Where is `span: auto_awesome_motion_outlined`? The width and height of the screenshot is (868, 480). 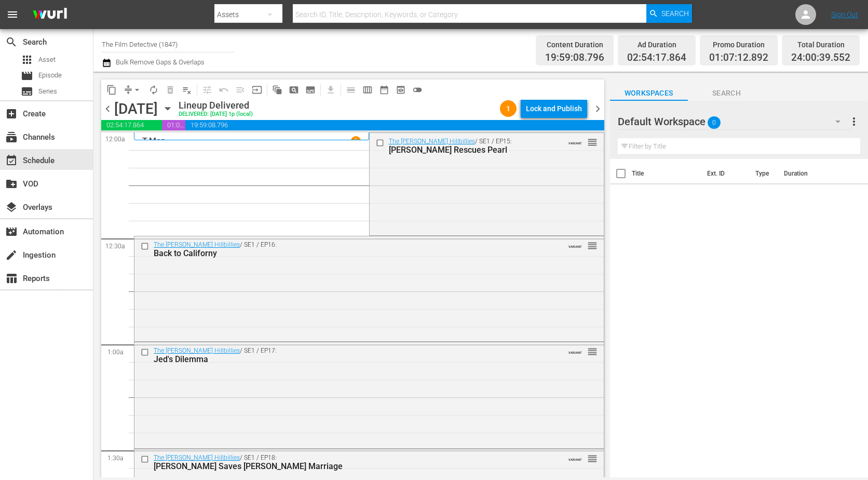 span: auto_awesome_motion_outlined is located at coordinates (277, 90).